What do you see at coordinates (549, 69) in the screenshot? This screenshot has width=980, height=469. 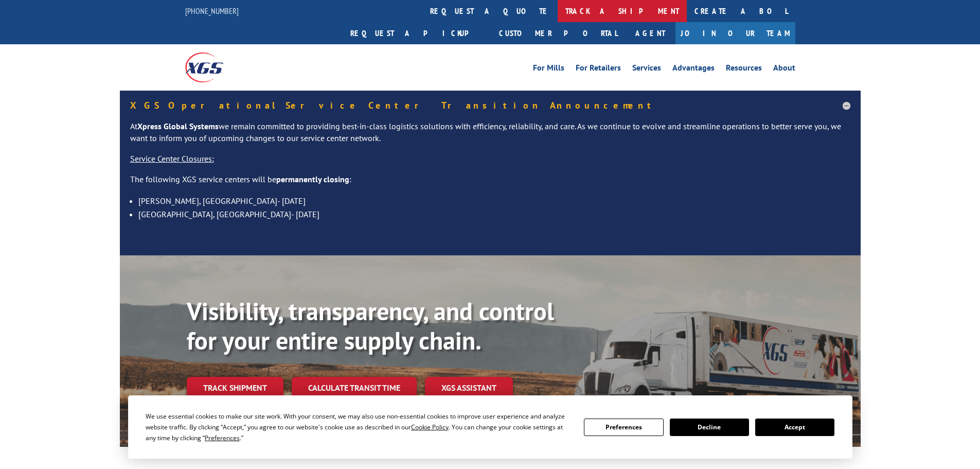 I see `a: For Mills` at bounding box center [549, 69].